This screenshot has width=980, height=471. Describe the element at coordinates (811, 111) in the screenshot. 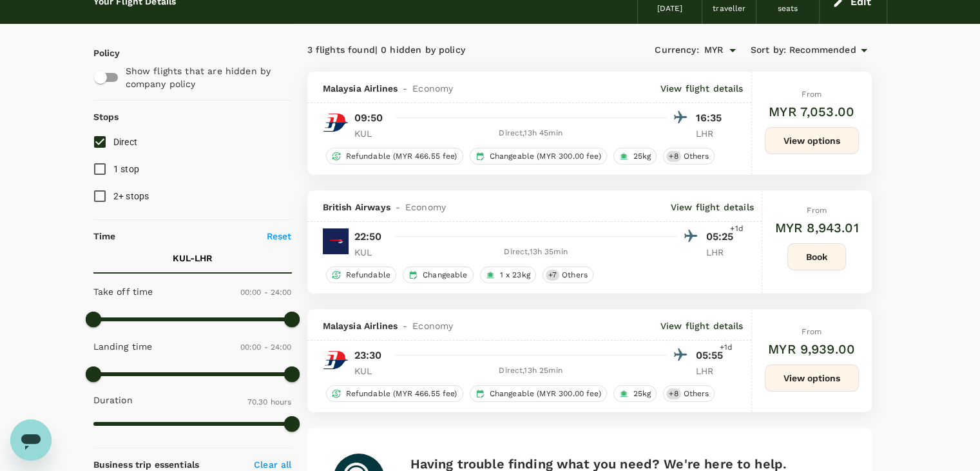

I see `h6: MYR 7,053.00` at that location.